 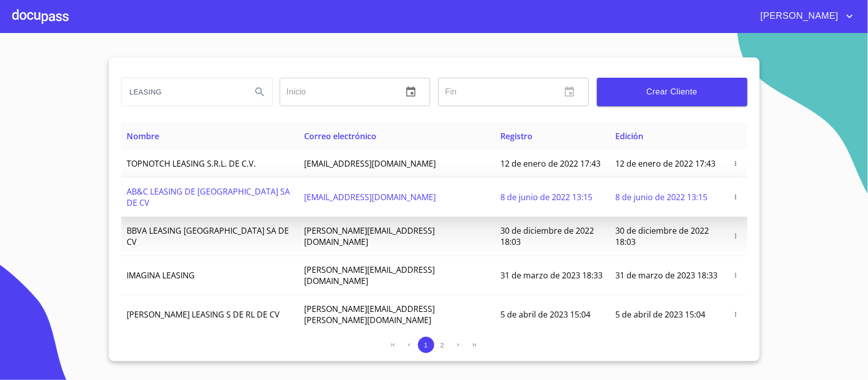 What do you see at coordinates (804, 17) in the screenshot?
I see `button: account of current user` at bounding box center [804, 17].